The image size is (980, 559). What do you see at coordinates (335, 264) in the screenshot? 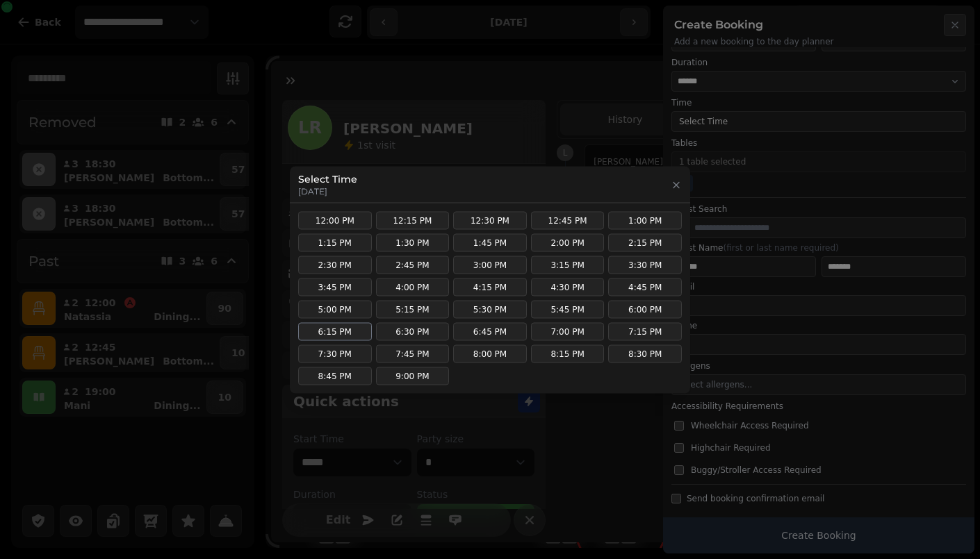
I see `button: 2:30 PM` at bounding box center [335, 264].